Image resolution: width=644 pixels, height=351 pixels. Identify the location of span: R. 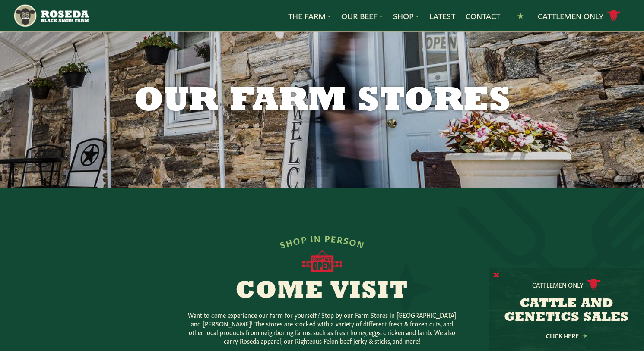
(340, 239).